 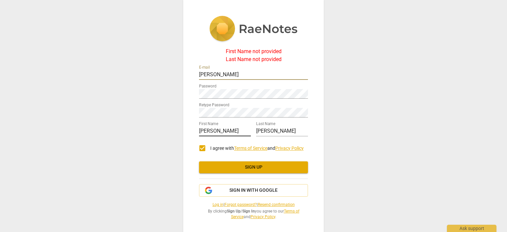 I want to click on label: Last Name, so click(x=266, y=124).